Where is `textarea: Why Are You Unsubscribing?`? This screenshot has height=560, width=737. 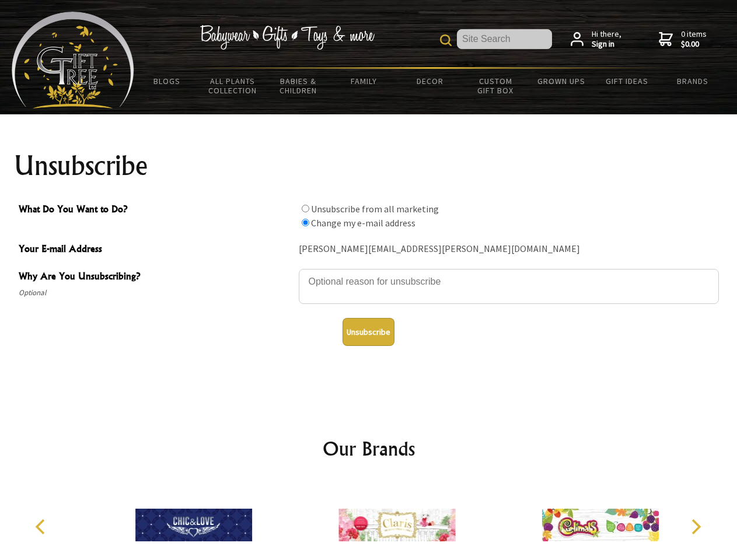 textarea: Why Are You Unsubscribing? is located at coordinates (509, 287).